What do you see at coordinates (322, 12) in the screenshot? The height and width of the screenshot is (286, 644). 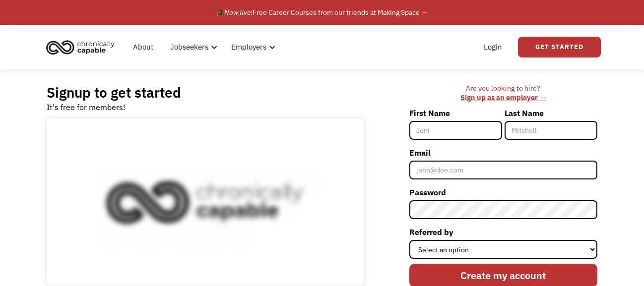 I see `div: 🎓 Free Career Courses from our friends at Making Space →` at bounding box center [322, 12].